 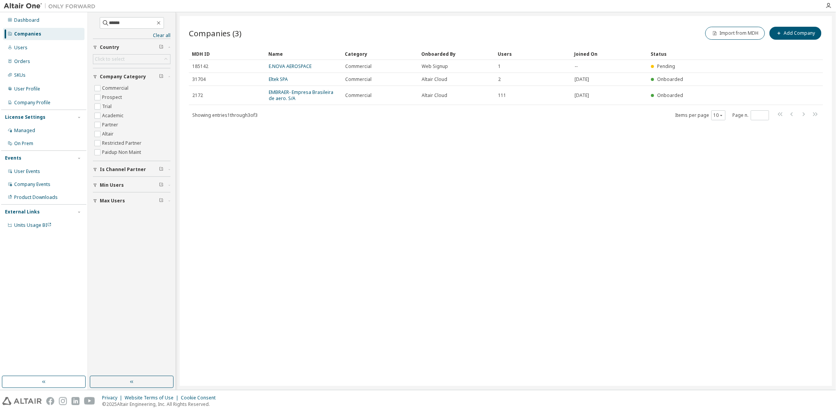 What do you see at coordinates (20, 75) in the screenshot?
I see `div: SKUs` at bounding box center [20, 75].